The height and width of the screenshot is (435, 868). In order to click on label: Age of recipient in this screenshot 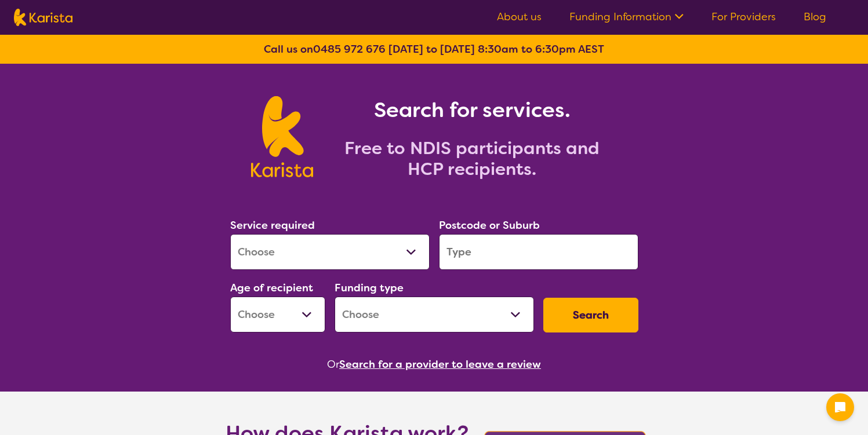, I will do `click(271, 288)`.